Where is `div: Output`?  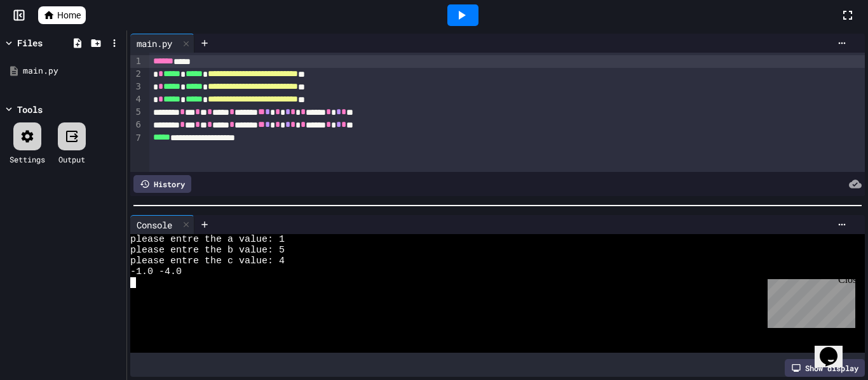
div: Output is located at coordinates (72, 159).